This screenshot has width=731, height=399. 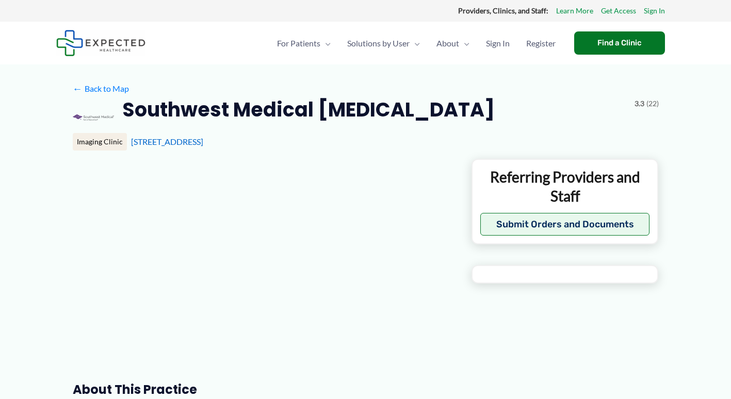 What do you see at coordinates (575, 11) in the screenshot?
I see `a: Learn More` at bounding box center [575, 11].